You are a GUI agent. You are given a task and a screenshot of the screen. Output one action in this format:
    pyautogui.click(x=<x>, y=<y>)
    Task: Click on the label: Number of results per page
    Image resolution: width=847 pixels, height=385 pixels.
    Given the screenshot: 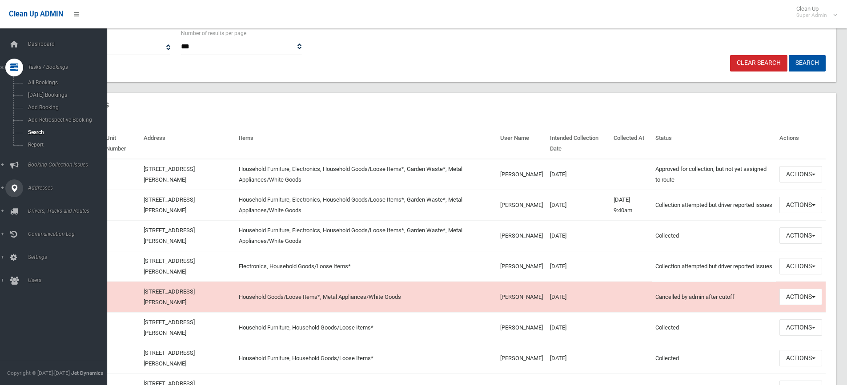 What is the action you would take?
    pyautogui.click(x=213, y=33)
    